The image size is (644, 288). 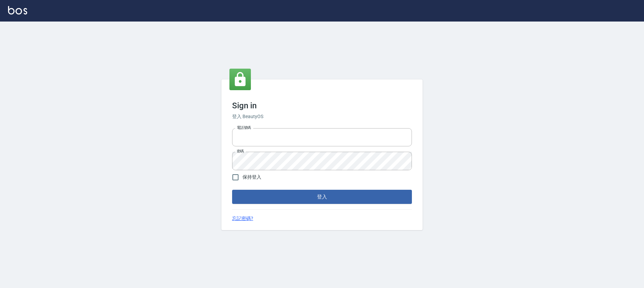 I want to click on label: 密碼, so click(x=240, y=151).